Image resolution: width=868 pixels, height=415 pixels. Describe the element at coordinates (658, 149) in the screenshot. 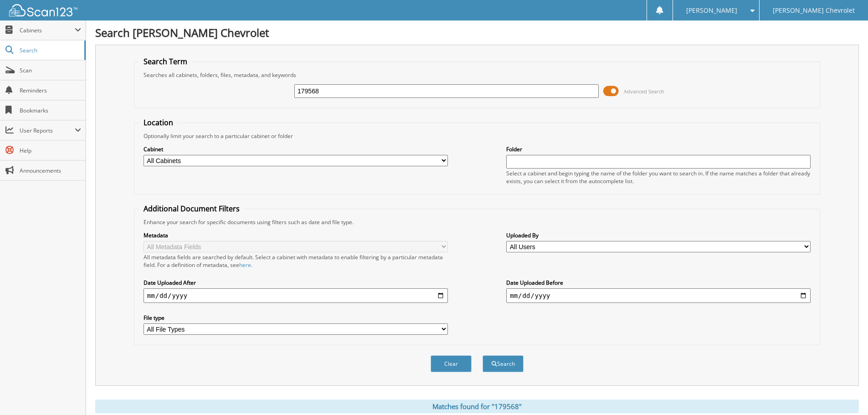

I see `label: Folder` at that location.